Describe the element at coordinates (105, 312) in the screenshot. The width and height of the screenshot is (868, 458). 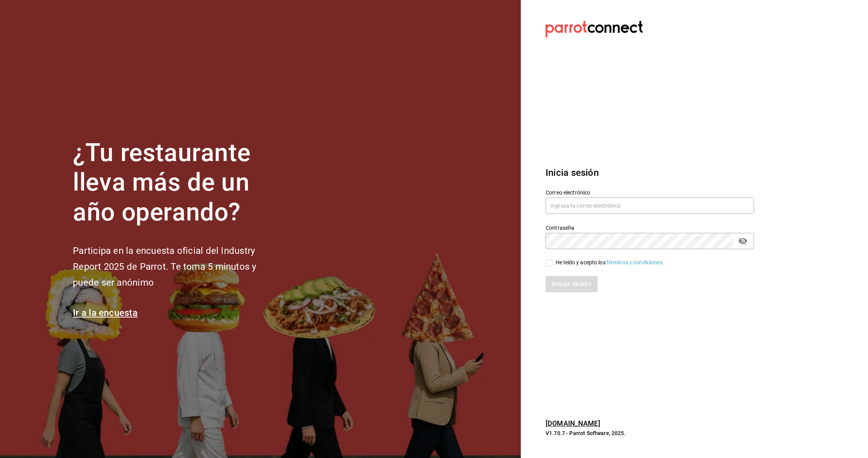
I see `a: Ir a la encuesta` at that location.